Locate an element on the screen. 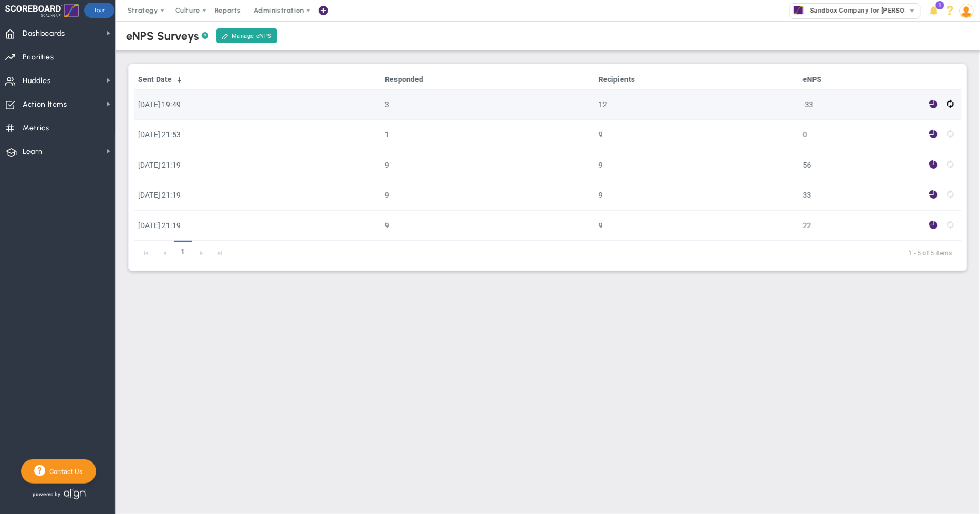 This screenshot has height=514, width=980. span: Learn is located at coordinates (33, 152).